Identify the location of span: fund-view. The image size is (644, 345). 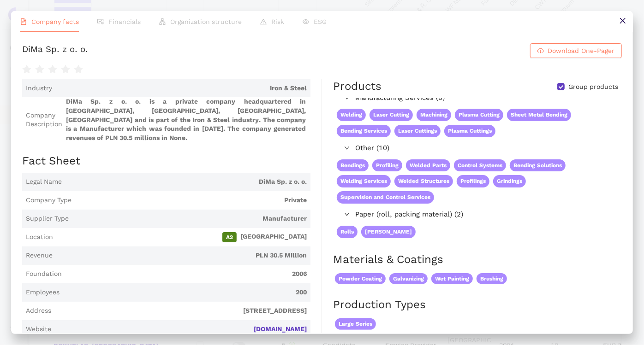
(101, 22).